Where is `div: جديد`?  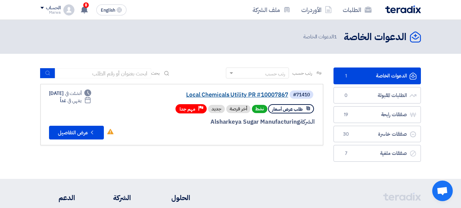
div: جديد is located at coordinates (216, 109).